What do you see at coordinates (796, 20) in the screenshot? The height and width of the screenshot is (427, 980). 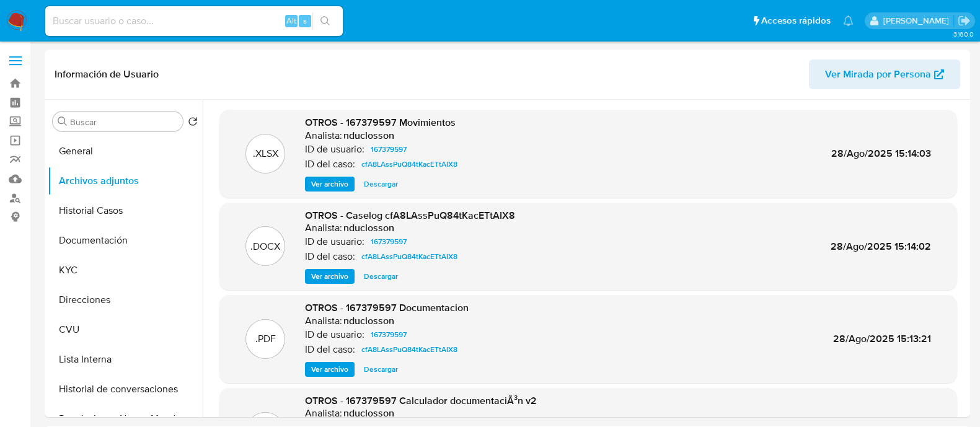 I see `span: Accesos rápidos` at bounding box center [796, 20].